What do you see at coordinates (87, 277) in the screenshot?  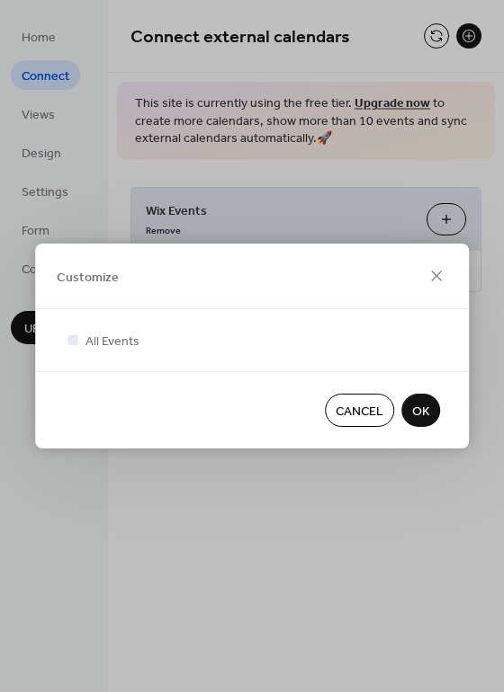 I see `span: Customize` at bounding box center [87, 277].